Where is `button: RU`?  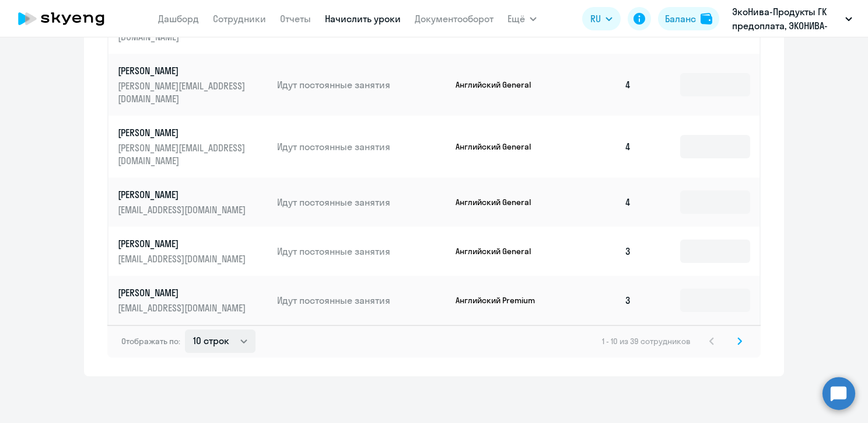
button: RU is located at coordinates (602, 19).